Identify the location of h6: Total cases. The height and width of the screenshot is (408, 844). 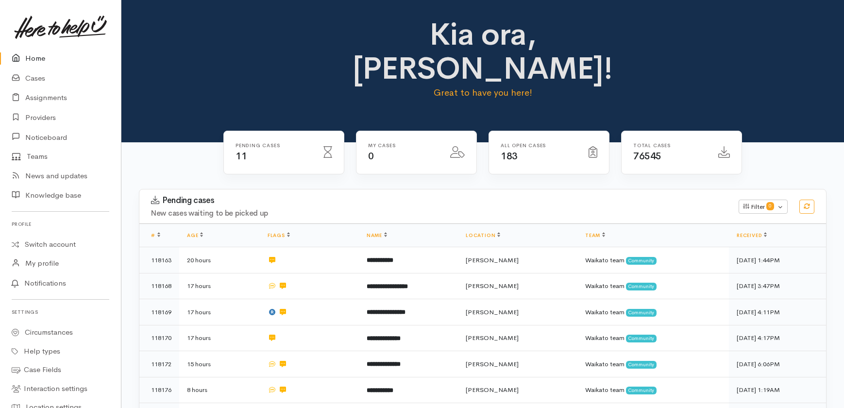
(670, 145).